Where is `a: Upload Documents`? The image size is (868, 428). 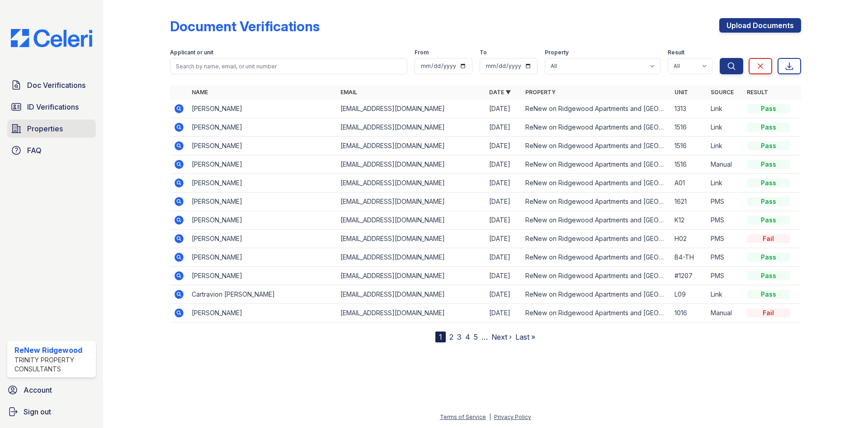 a: Upload Documents is located at coordinates (760, 25).